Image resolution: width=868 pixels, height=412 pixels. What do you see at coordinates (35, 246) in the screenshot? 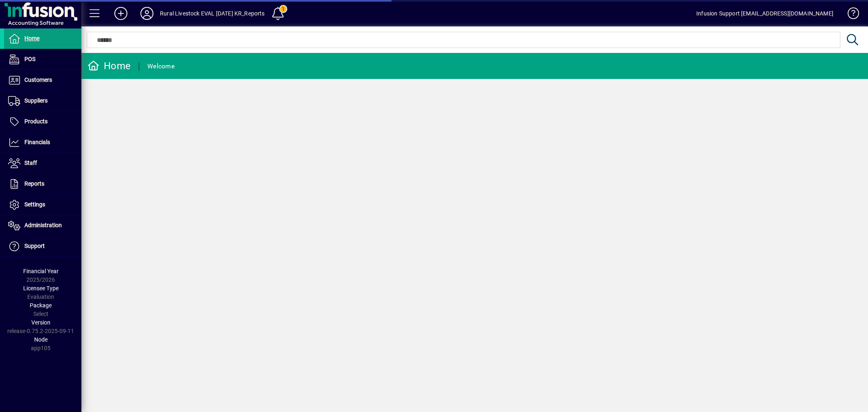
I see `span: Support` at bounding box center [35, 246].